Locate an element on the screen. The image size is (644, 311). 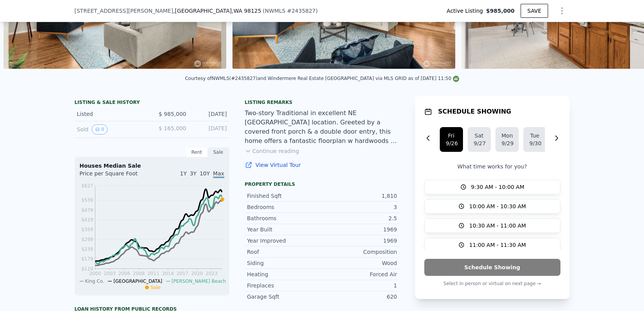
button: Show Options is located at coordinates (562, 11).